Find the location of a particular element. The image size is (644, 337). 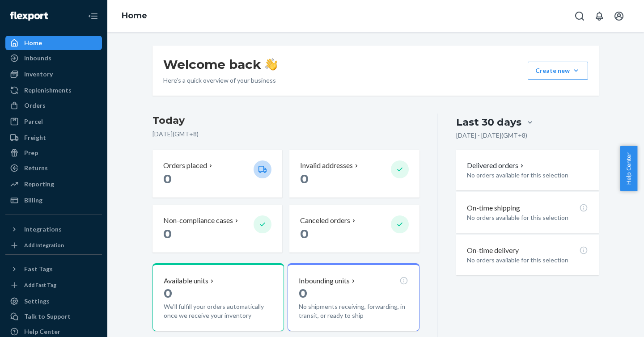

div: Orders is located at coordinates (34, 105).